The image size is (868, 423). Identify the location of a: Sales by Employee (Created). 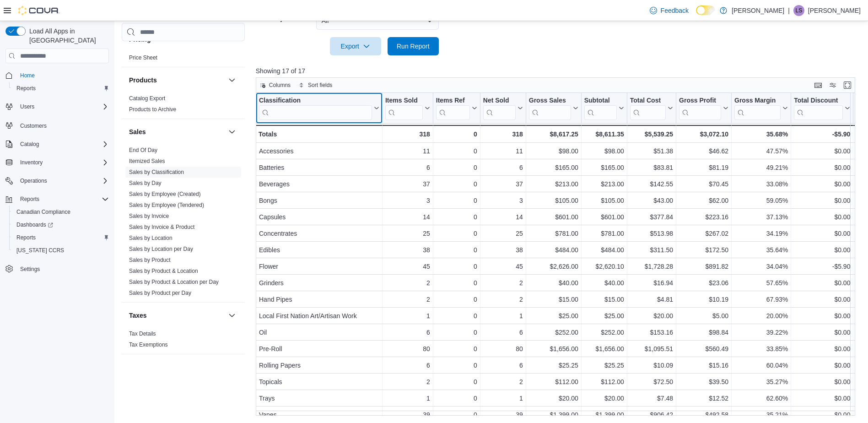
(165, 194).